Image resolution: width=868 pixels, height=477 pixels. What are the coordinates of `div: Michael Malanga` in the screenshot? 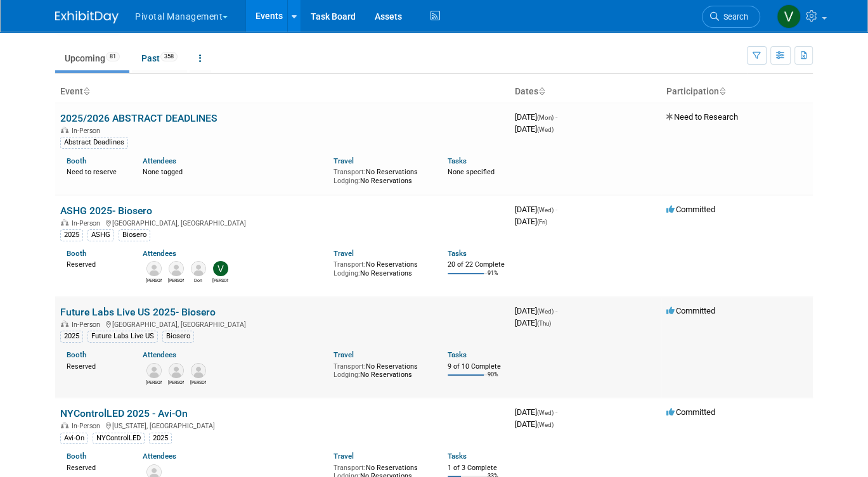 It's located at (176, 280).